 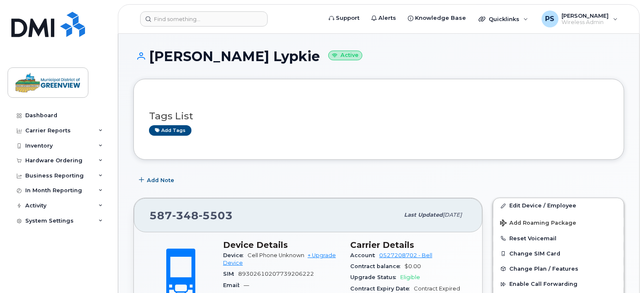 I want to click on span: Upgrade Status, so click(x=375, y=277).